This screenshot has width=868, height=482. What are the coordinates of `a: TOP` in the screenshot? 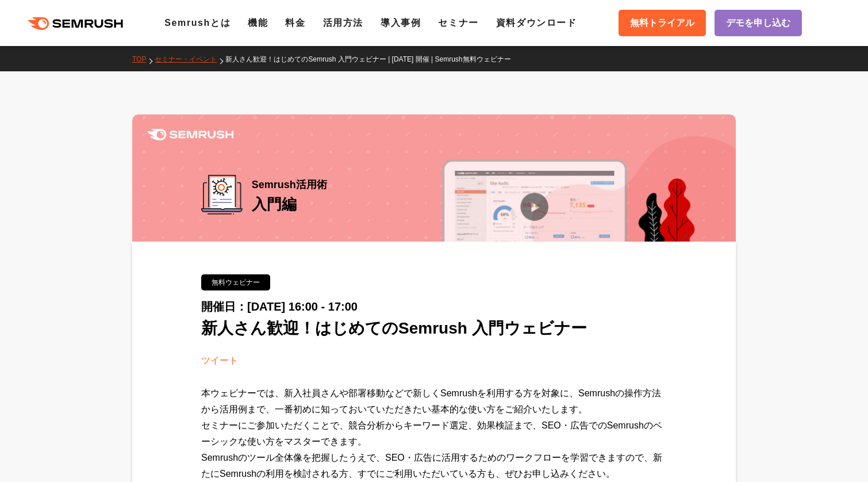 It's located at (143, 60).